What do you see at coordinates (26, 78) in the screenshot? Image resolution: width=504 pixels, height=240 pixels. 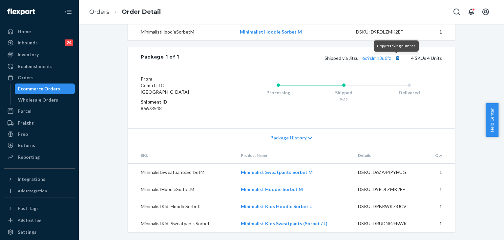 I see `div: Orders` at bounding box center [26, 78].